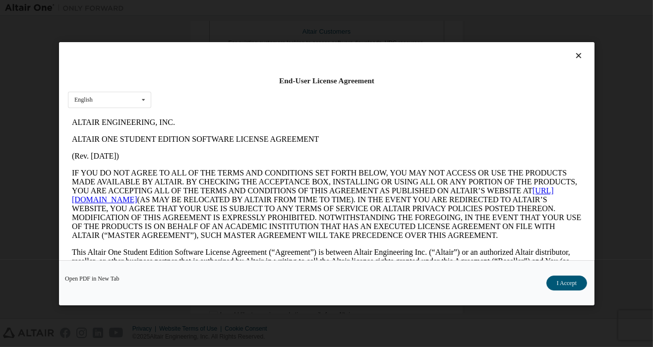  What do you see at coordinates (327, 81) in the screenshot?
I see `div: End-User License Agreement` at bounding box center [327, 81].